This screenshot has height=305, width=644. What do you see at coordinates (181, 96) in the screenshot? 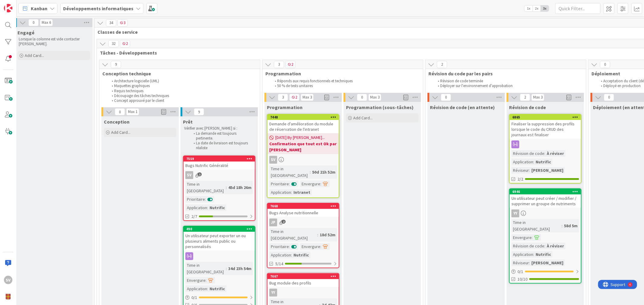
I see `li: Découpage des tâches techniques` at bounding box center [181, 96].